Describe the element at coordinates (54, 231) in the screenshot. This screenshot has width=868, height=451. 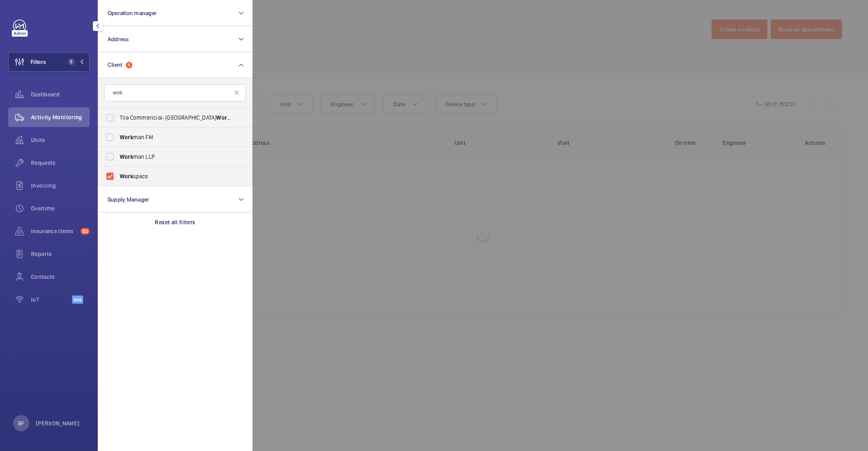
I see `span: Insurance items` at that location.